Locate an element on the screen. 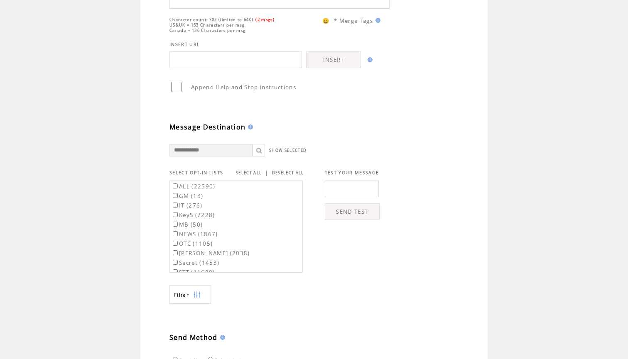  span: Canada = 136 Characters per msg is located at coordinates (207, 30).